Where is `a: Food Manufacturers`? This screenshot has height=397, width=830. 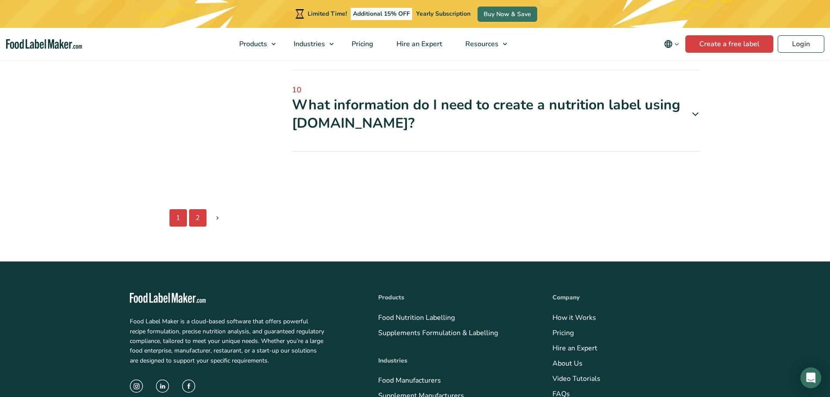 a: Food Manufacturers is located at coordinates (409, 380).